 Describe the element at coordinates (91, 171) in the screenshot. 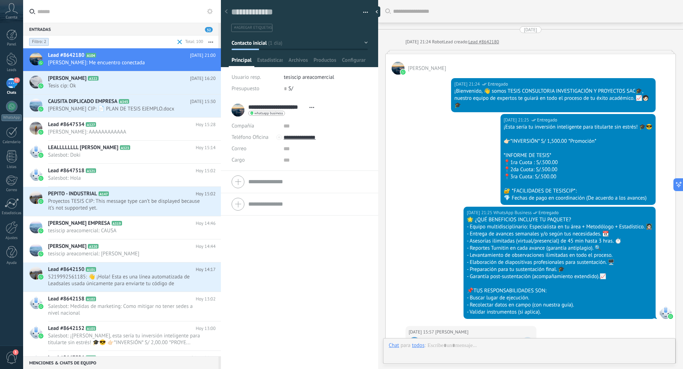

I see `span: A321` at that location.